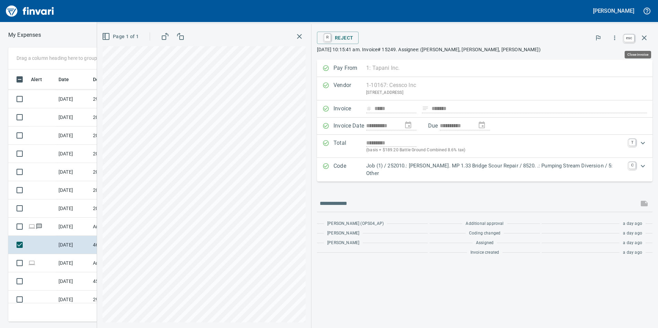  What do you see at coordinates (39, 226) in the screenshot?
I see `span: Has messages` at bounding box center [39, 226].